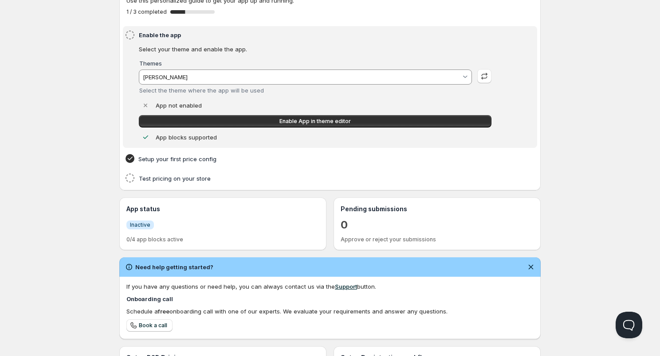  What do you see at coordinates (330, 287) in the screenshot?
I see `div: If you have any questions or need help, you can always contact us via the button.` at bounding box center [330, 287].